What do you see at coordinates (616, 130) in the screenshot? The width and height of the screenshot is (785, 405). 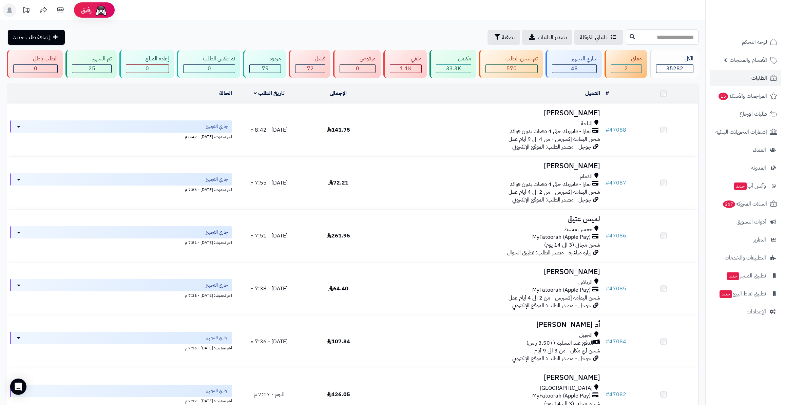 I see `a: #47088` at bounding box center [616, 130].